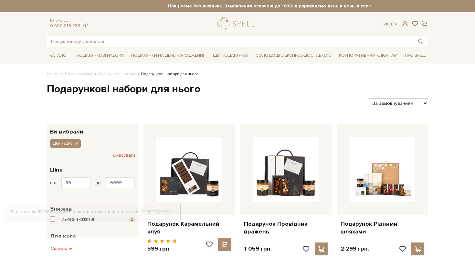 This screenshot has height=257, width=475. Describe the element at coordinates (55, 74) in the screenshot. I see `a: Головна` at that location.